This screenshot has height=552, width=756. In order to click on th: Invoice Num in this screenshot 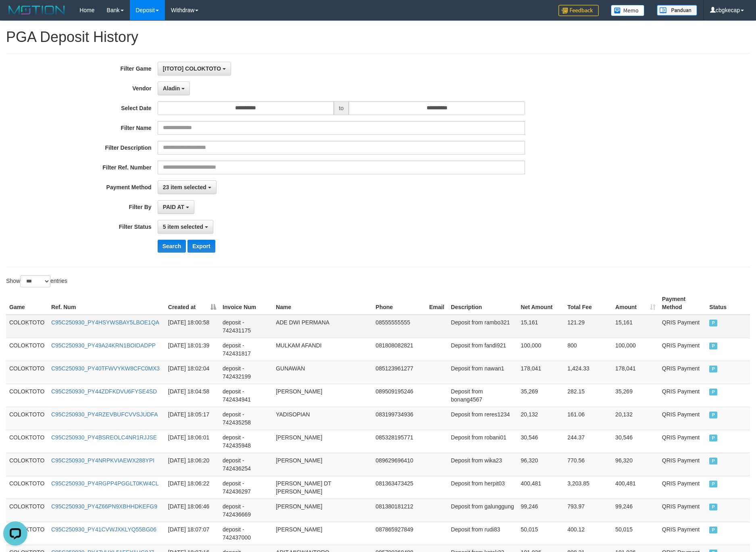, I will do `click(246, 303)`.